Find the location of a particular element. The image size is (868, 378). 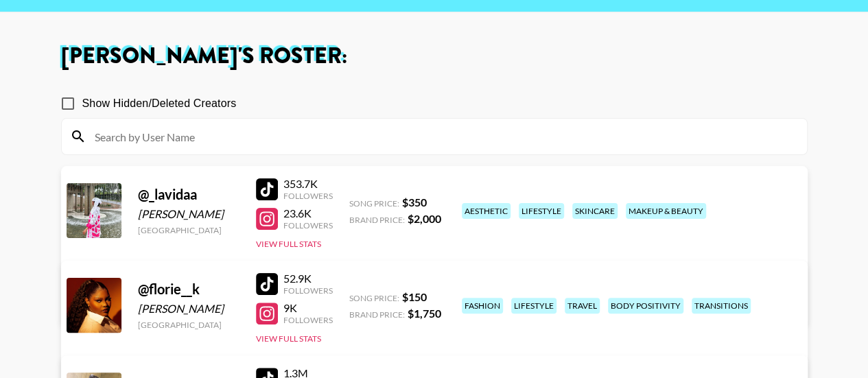

div: 23.6K is located at coordinates (308, 213).